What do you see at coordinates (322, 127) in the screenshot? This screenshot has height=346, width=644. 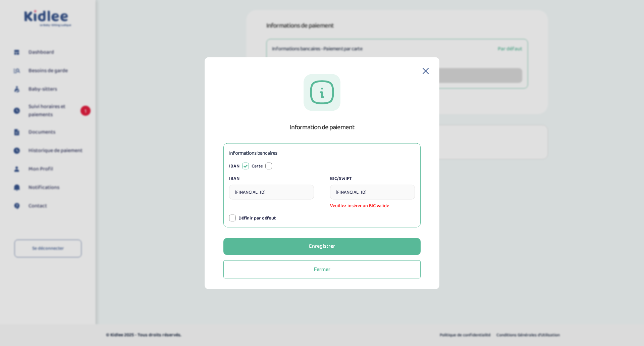 I see `h1: Information de paiement` at bounding box center [322, 127].